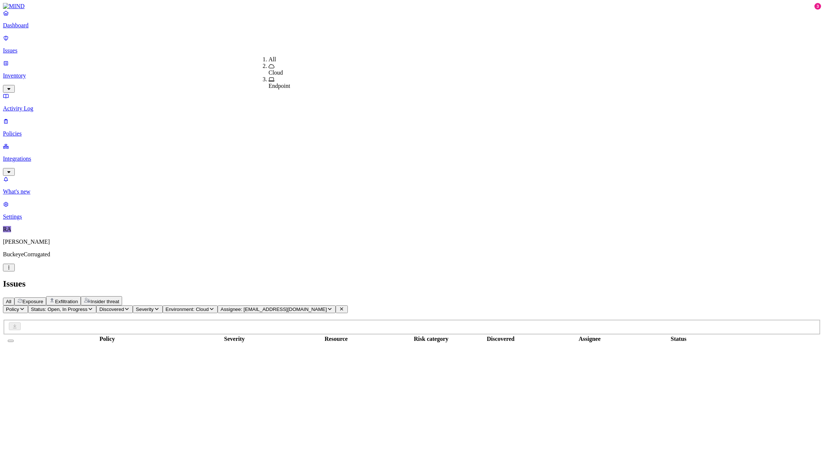 The image size is (824, 469). What do you see at coordinates (412, 254) in the screenshot?
I see `p: BuckeyeCorrugated` at bounding box center [412, 254].